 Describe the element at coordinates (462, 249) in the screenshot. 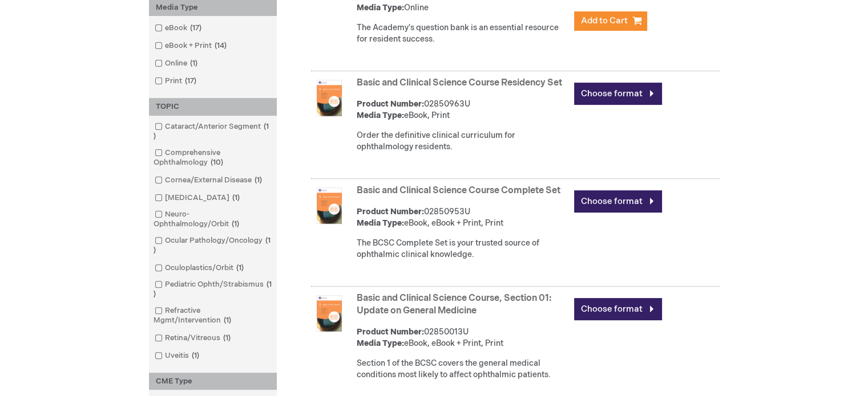

I see `div: The BCSC Complete Set is your trusted source of ophthalmic clinical knowledge.` at that location.